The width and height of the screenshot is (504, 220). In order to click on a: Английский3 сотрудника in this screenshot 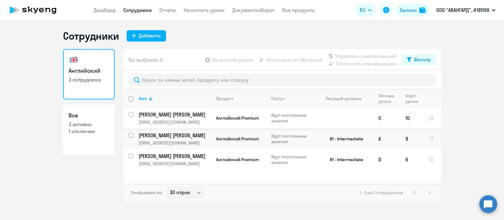, I will do `click(89, 74)`.